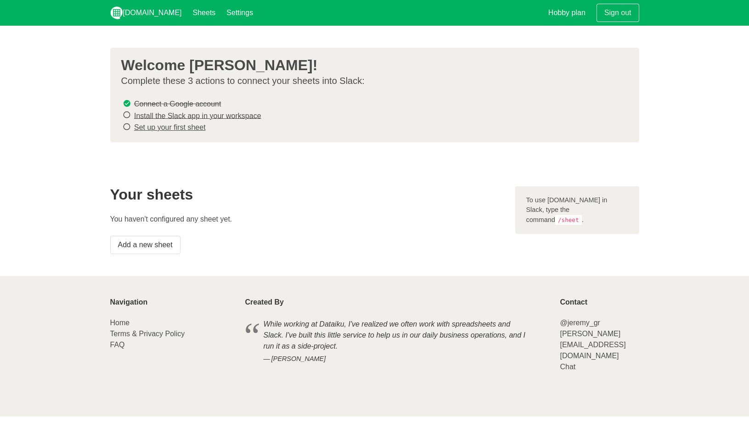 The image size is (749, 444). Describe the element at coordinates (307, 195) in the screenshot. I see `h2: Your sheets` at that location.